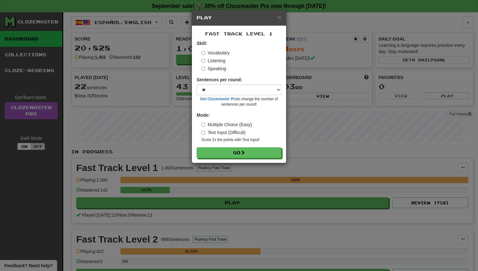 The height and width of the screenshot is (271, 478). Describe the element at coordinates (280, 17) in the screenshot. I see `button: Close` at that location.